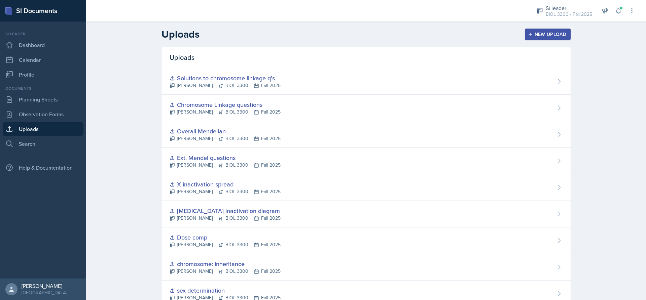  What do you see at coordinates (43, 45) in the screenshot?
I see `a: Dashboard` at bounding box center [43, 45].